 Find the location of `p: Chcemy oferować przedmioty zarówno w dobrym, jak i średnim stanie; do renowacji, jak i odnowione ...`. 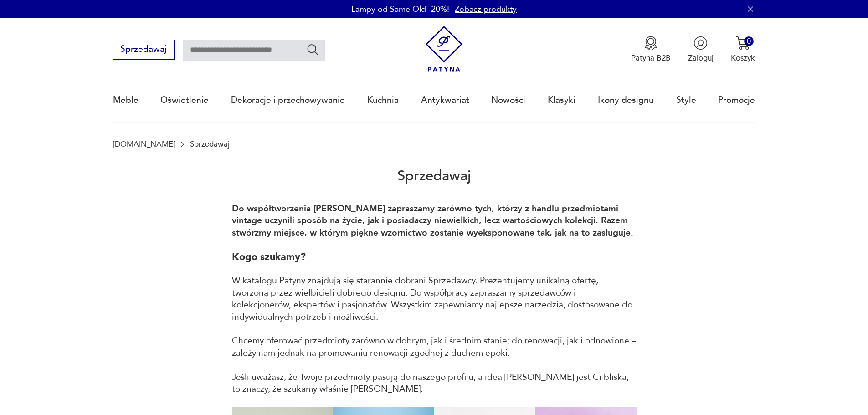

p: Chcemy oferować przedmioty zarówno w dobrym, jak i średnim stanie; do renowacji, jak i odnowione ... is located at coordinates (434, 347).